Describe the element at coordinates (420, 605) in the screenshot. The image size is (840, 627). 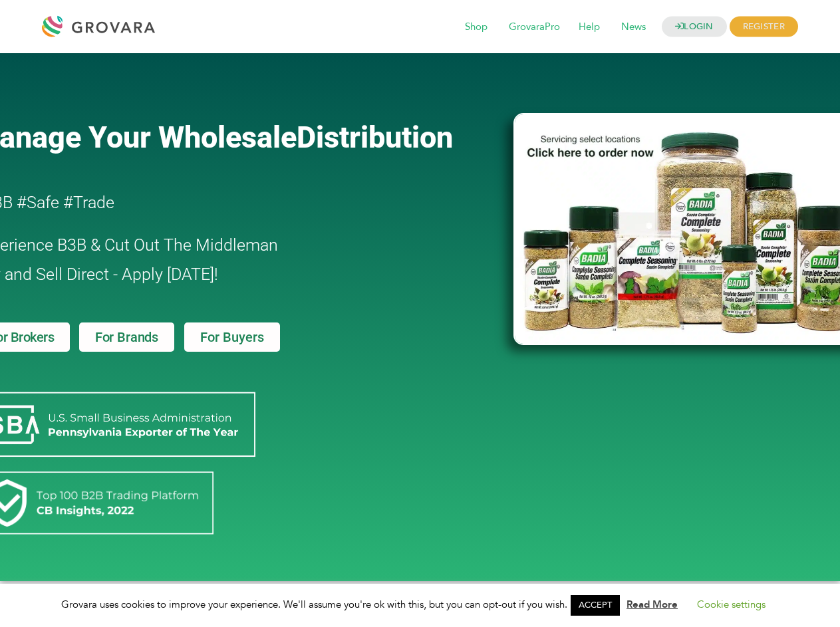
I see `span: Grovara uses cookies to improve your experience. We'll assume you're ok with this, but you can op...` at that location.